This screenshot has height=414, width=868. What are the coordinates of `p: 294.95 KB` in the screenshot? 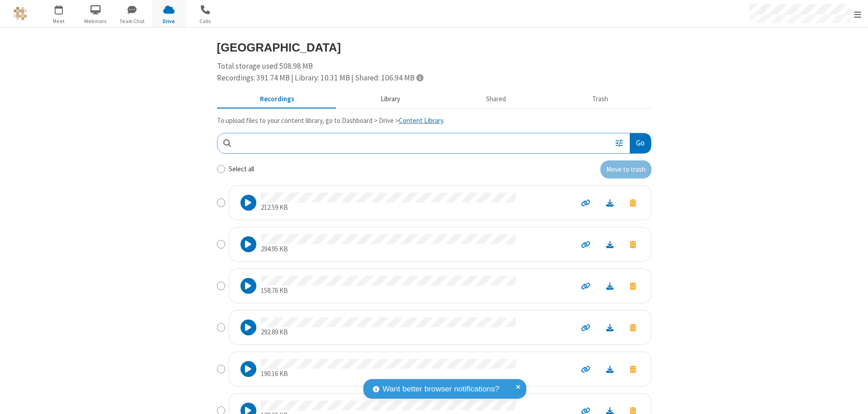 It's located at (388, 249).